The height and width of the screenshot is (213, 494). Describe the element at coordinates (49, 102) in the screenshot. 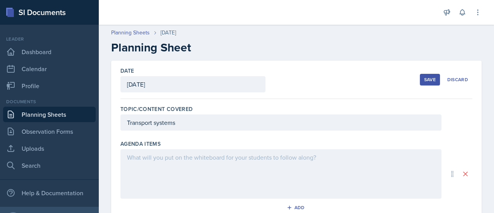

I see `div: Documents` at that location.